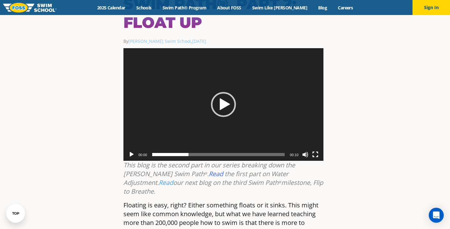 Image resolution: width=450 pixels, height=229 pixels. I want to click on div: Play, so click(223, 104).